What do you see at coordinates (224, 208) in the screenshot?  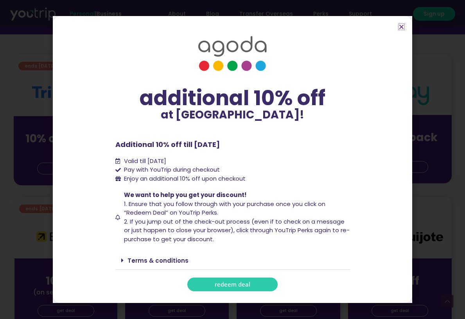 I see `span: 1. Ensure that you follow through with your purchase once you click on “Redeem Deal” on YouTrip P...` at bounding box center [224, 208].